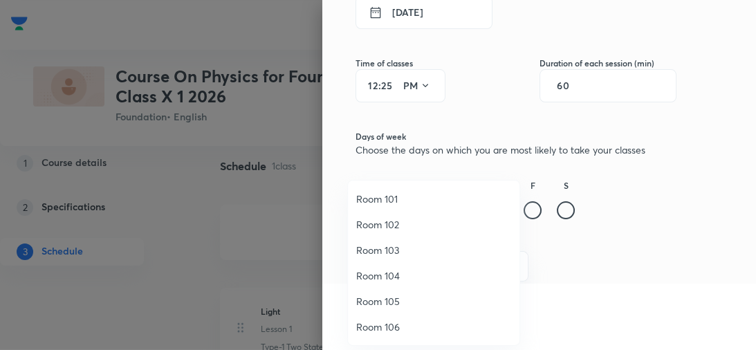  What do you see at coordinates (434, 327) in the screenshot?
I see `span: Room 106` at bounding box center [434, 327].